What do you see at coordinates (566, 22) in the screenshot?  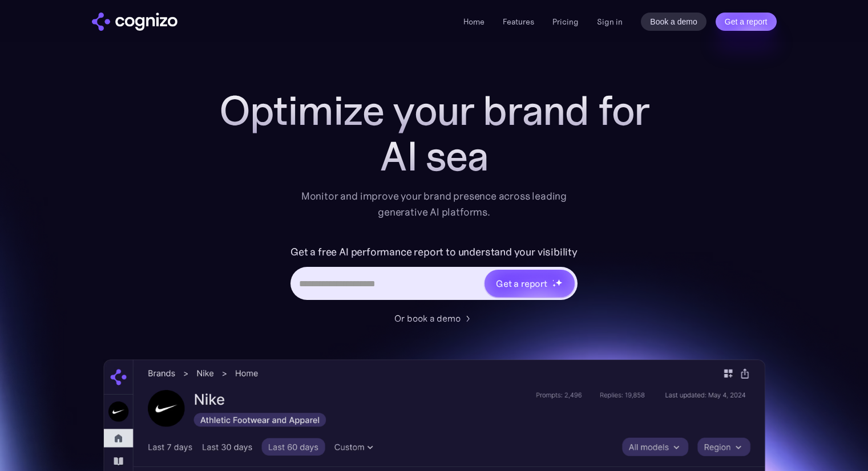 I see `a: Pricing` at bounding box center [566, 22].